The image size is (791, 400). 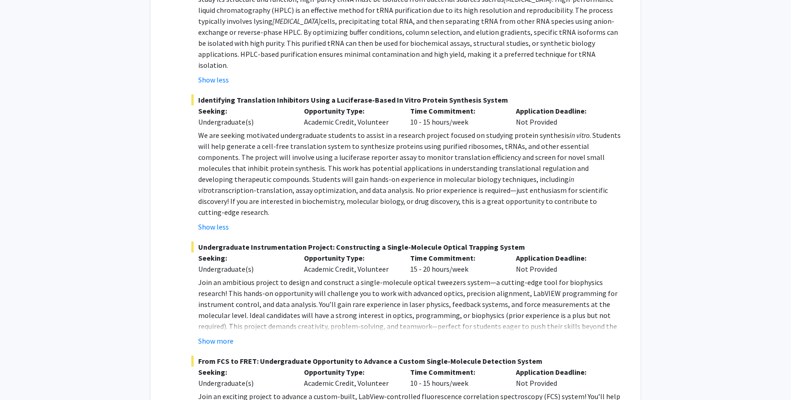 What do you see at coordinates (216, 341) in the screenshot?
I see `button: Show more` at bounding box center [216, 341].